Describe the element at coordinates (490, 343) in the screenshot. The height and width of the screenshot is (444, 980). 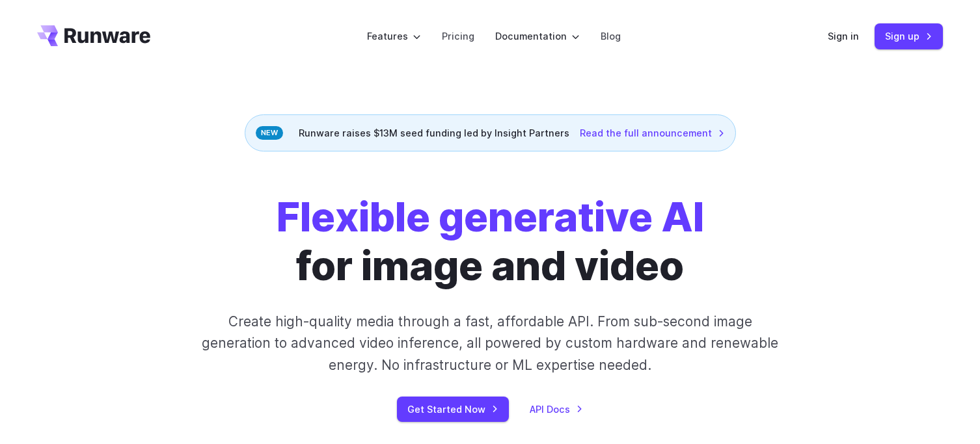
I see `p: Create high-quality media through a fast, affordable API. From sub-second image generation to adv...` at that location.